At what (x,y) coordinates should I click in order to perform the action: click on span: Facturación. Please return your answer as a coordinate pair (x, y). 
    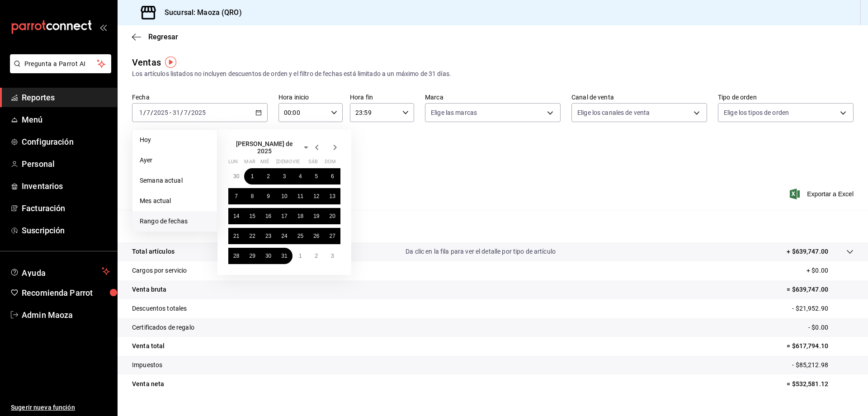
    Looking at the image, I should click on (65, 208).